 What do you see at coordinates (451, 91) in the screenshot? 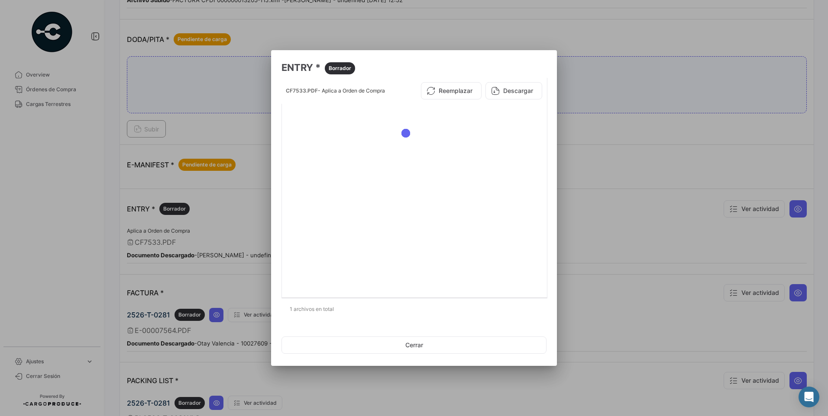
I see `button: Reemplazar` at bounding box center [451, 91].